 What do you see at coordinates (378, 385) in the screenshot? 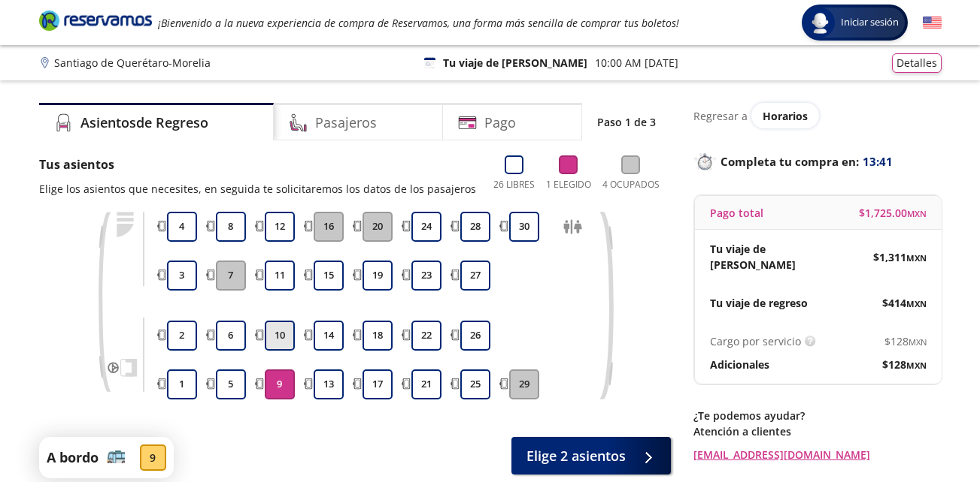
I see `button: 17` at bounding box center [378, 385].